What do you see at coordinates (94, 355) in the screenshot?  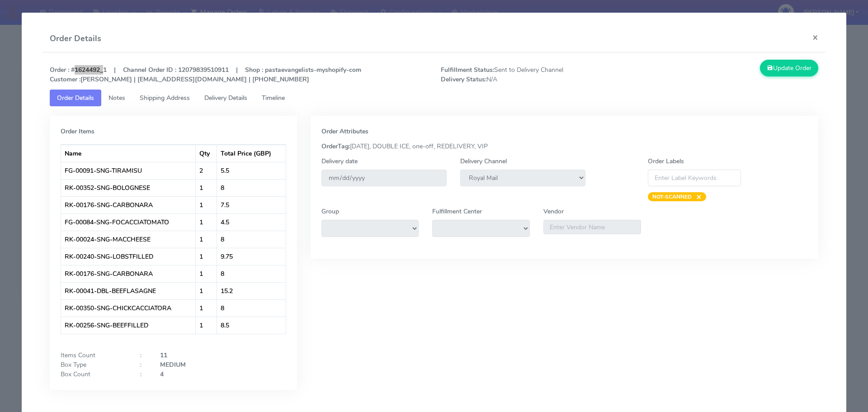 I see `div: Items Count` at bounding box center [94, 355].